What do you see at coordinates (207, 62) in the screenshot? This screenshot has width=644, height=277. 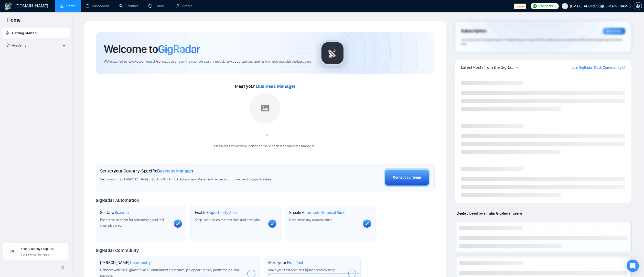 I see `span: We're excited to have you on board. Get ready to streamline your job search, unlock new opportuni...` at bounding box center [207, 62].